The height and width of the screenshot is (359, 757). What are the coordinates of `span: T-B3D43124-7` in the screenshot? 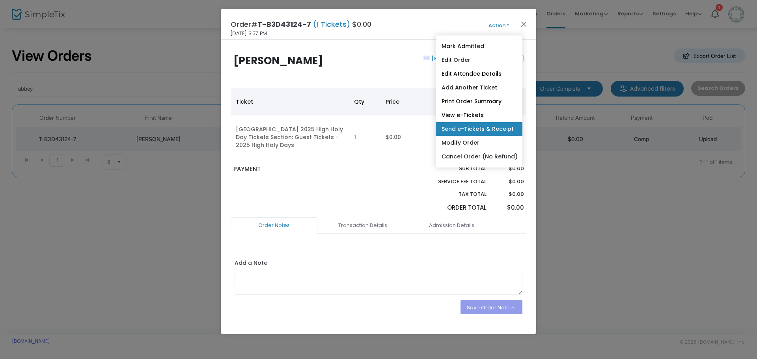 It's located at (284, 24).